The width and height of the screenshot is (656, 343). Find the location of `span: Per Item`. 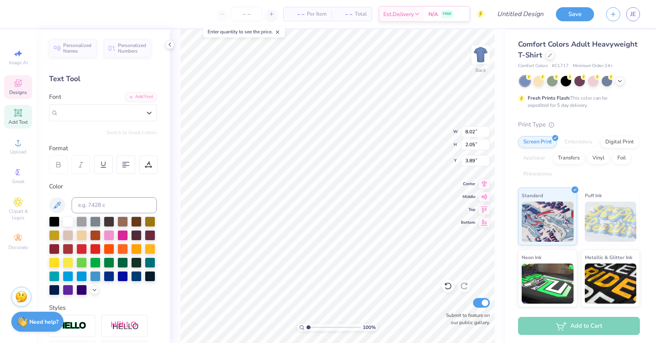

span: Per Item is located at coordinates (316, 14).